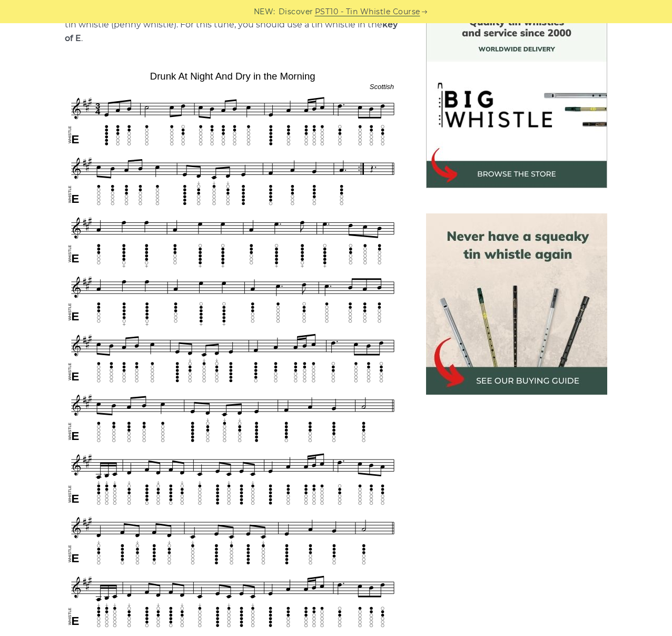 The height and width of the screenshot is (636, 672). Describe the element at coordinates (233, 25) in the screenshot. I see `p: Sheet music notes and tab to play on a tin whistle (penny whistle). For this tune, you should use...` at that location.